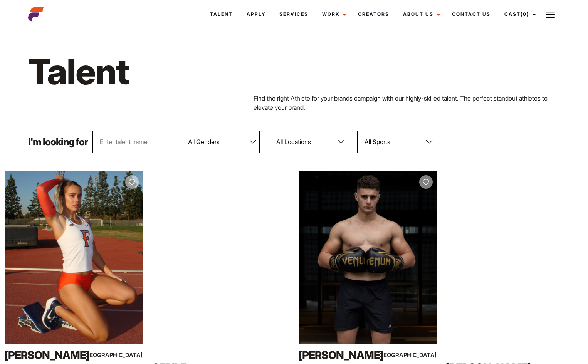 This screenshot has height=364, width=588. Describe the element at coordinates (132, 142) in the screenshot. I see `input: Enter talent name` at that location.